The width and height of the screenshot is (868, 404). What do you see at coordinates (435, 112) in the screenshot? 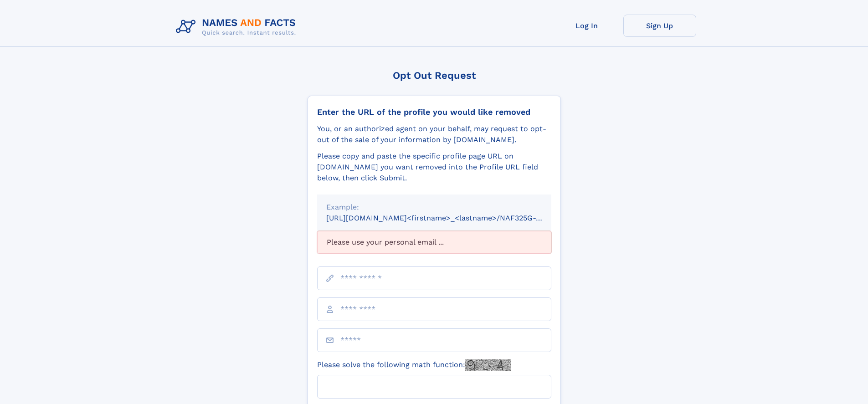
I see `div: Enter the URL of the profile you would like removed` at bounding box center [435, 112].